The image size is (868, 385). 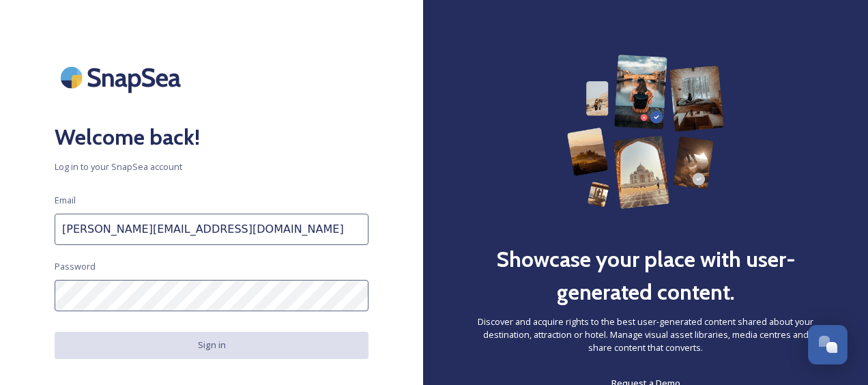 What do you see at coordinates (645, 132) in the screenshot?
I see `img: 63b42ca75bacad526042e722_Group%20154-p-800.png` at bounding box center [645, 132].